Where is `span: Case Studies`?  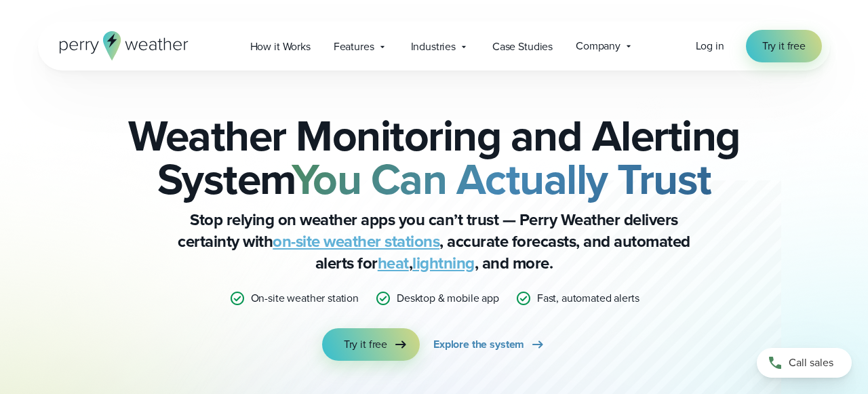
span: Case Studies is located at coordinates (522, 47).